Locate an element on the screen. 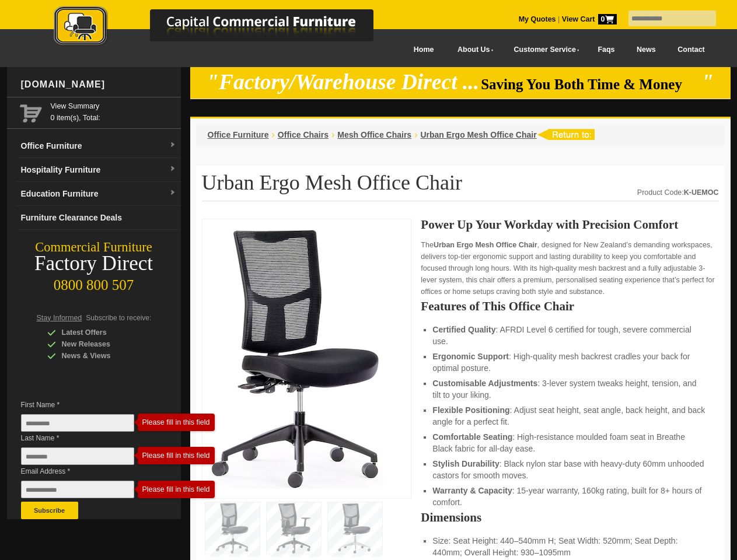  div: Commercial Furniture is located at coordinates (94, 248).